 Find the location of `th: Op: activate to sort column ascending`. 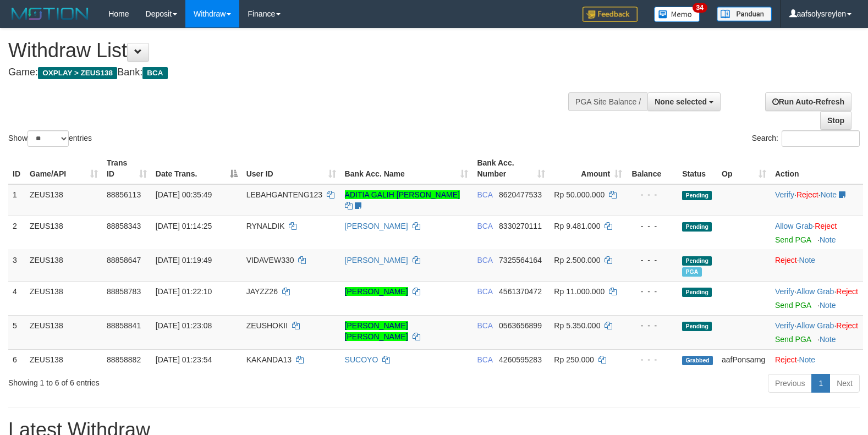

th: Op: activate to sort column ascending is located at coordinates (744, 169).